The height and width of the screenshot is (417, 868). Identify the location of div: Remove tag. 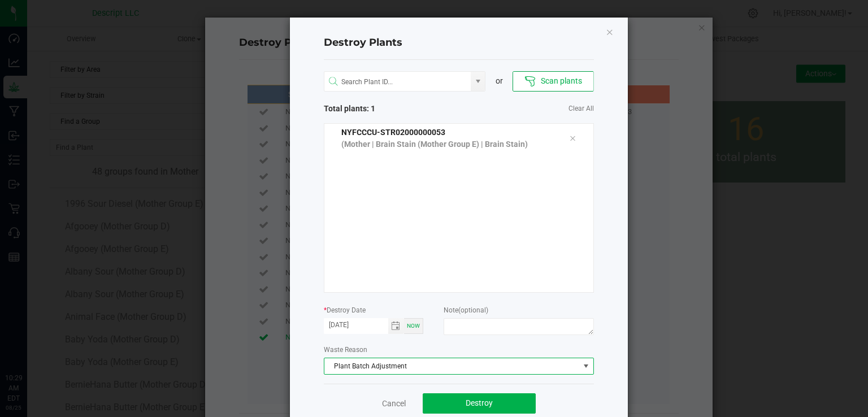
(572, 139).